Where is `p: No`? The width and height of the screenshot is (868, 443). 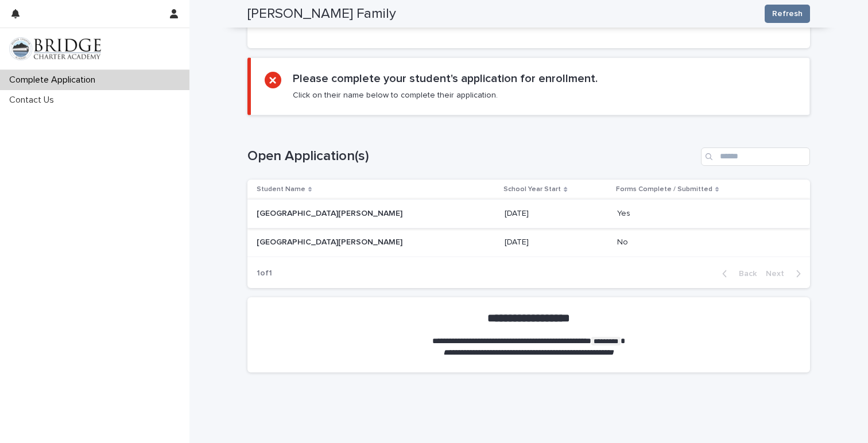 p: No is located at coordinates (624, 241).